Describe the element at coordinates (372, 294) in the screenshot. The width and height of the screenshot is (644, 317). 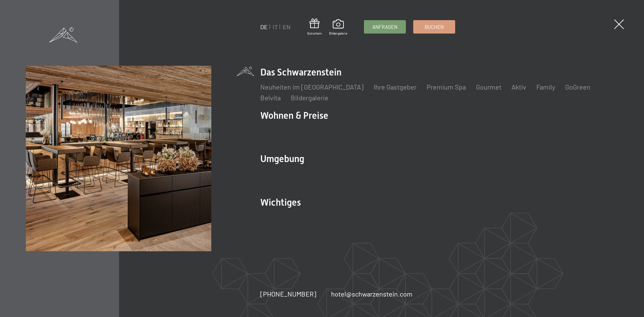
I see `a: hotel@schwarzenstein.com` at that location.